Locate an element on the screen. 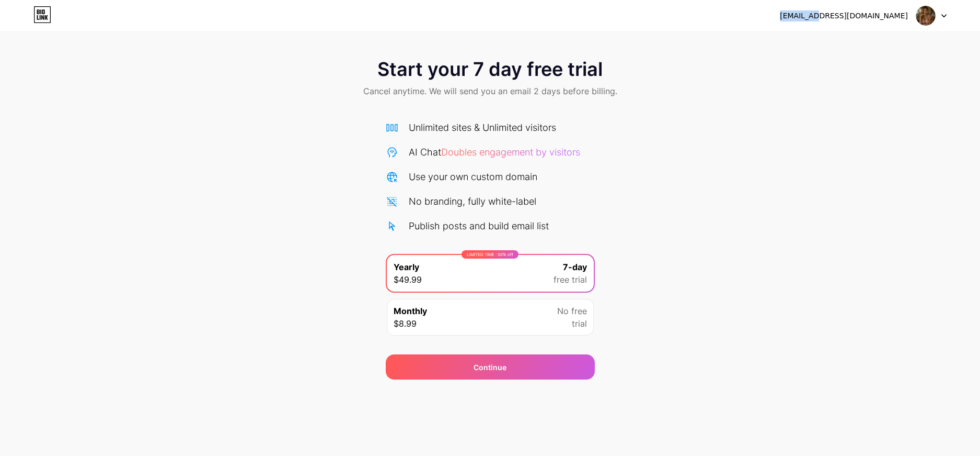 Image resolution: width=980 pixels, height=456 pixels. span: trial is located at coordinates (579, 323).